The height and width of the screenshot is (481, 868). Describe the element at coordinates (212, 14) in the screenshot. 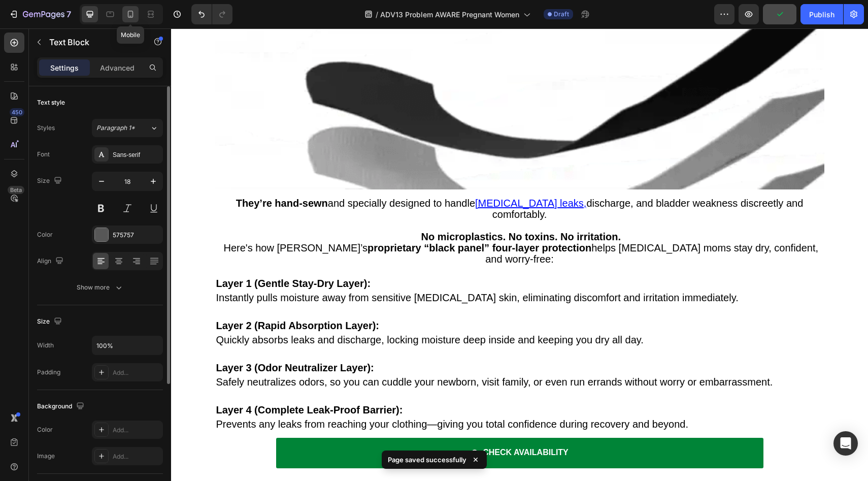

I see `div: Undo/Redo` at that location.